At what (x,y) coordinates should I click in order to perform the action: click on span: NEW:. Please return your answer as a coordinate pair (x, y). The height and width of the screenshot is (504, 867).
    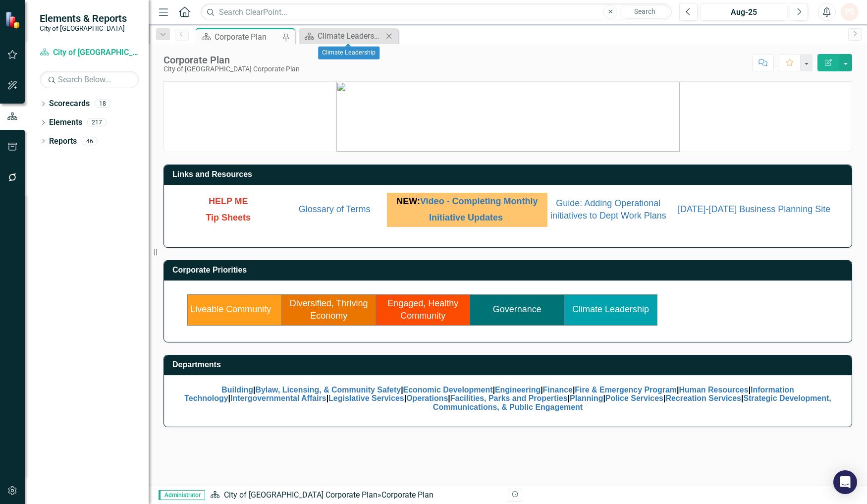
    Looking at the image, I should click on (467, 201).